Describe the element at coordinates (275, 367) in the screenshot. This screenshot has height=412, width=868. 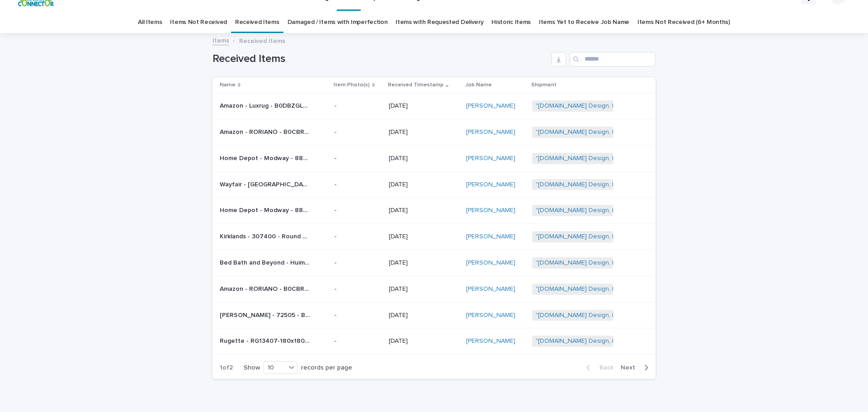
I see `div: 10` at that location.